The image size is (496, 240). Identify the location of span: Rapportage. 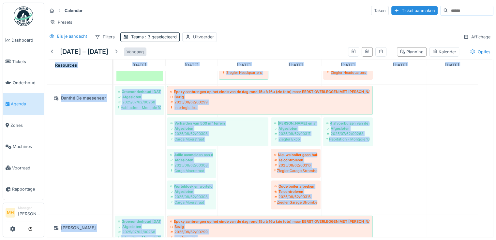
(27, 189).